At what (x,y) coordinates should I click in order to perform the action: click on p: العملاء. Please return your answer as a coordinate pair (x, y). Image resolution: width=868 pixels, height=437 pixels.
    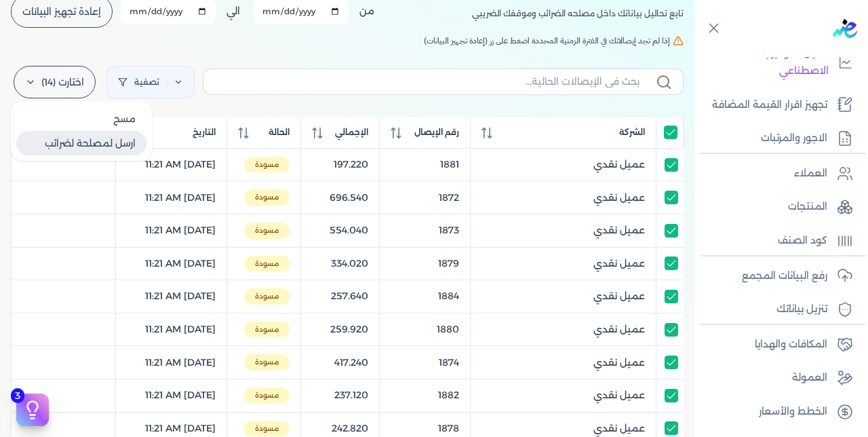
    Looking at the image, I should click on (810, 174).